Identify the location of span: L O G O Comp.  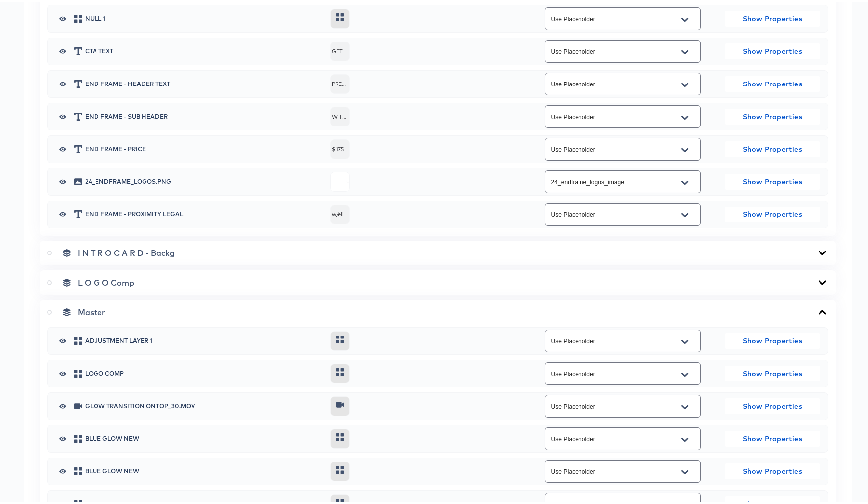
(106, 281).